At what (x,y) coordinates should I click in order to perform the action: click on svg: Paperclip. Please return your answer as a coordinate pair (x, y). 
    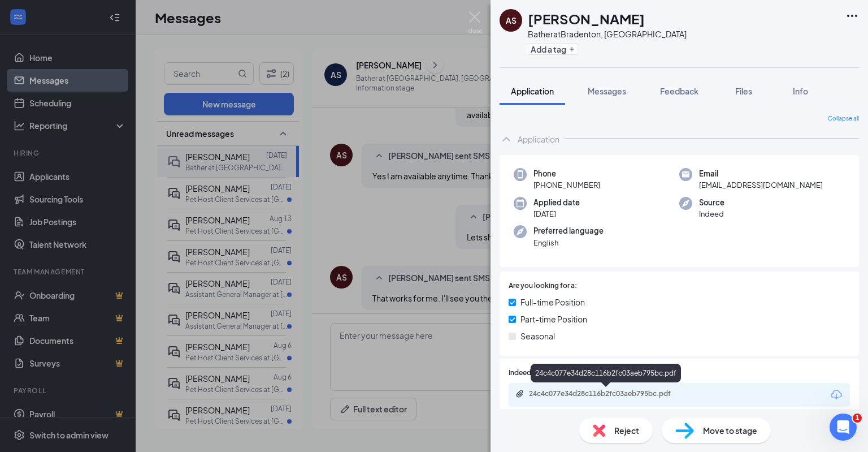
    Looking at the image, I should click on (520, 394).